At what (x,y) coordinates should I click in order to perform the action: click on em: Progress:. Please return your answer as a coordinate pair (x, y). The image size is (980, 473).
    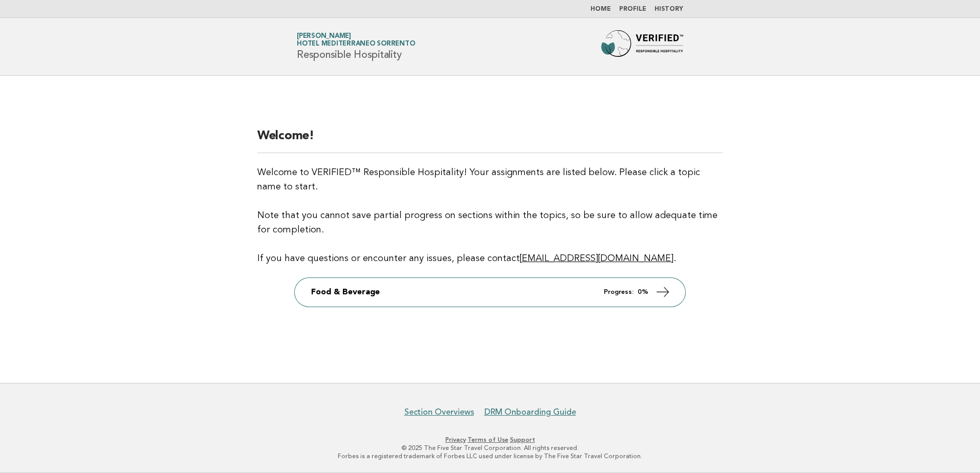
    Looking at the image, I should click on (618, 292).